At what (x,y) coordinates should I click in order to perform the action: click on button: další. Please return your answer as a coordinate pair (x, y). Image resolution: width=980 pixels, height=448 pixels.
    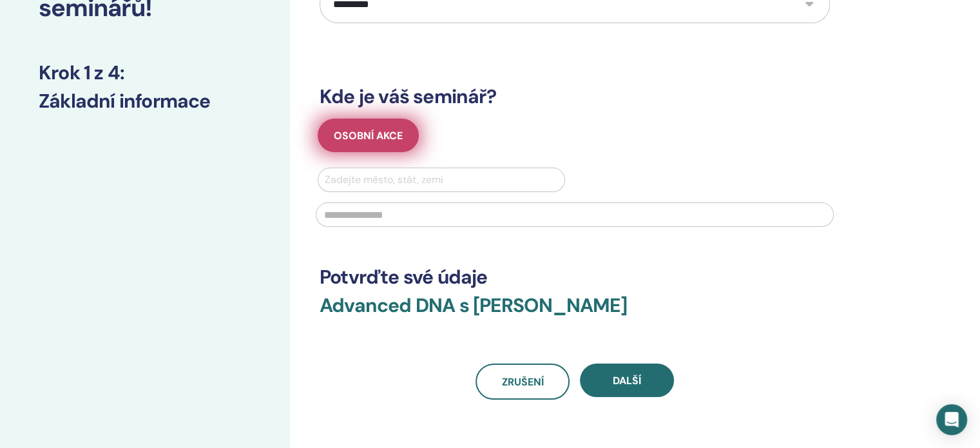
    Looking at the image, I should click on (627, 380).